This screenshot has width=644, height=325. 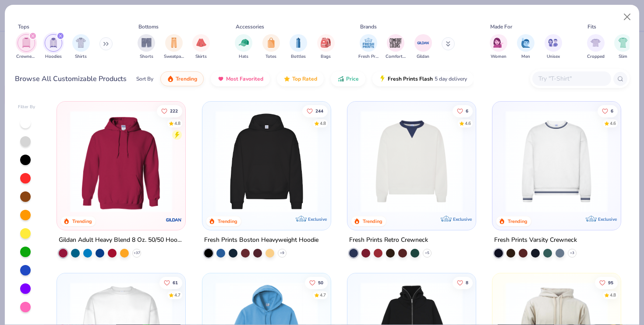 What do you see at coordinates (319, 111) in the screenshot?
I see `span: 244` at bounding box center [319, 111].